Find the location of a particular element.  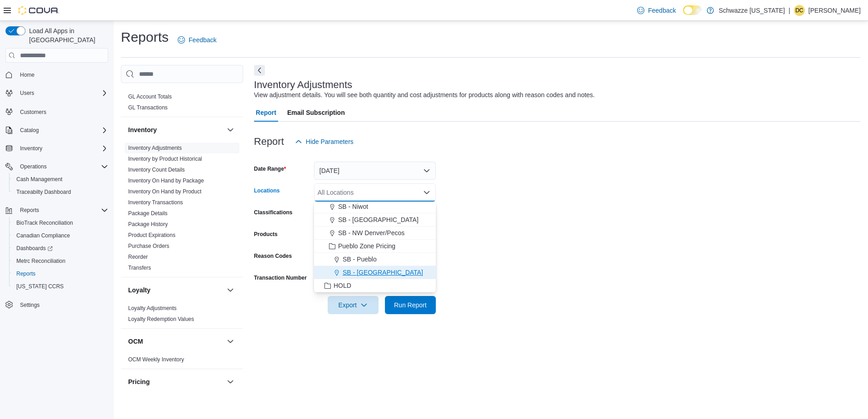

nav: Complex example is located at coordinates (57, 200).